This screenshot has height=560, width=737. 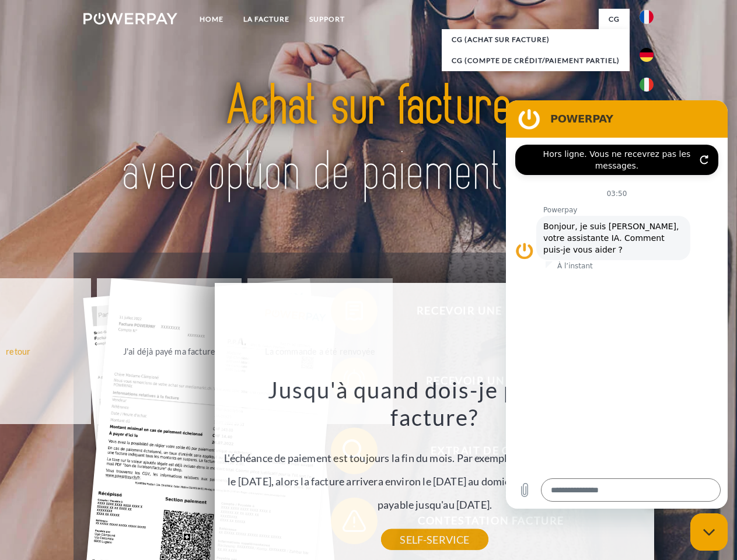 I want to click on a: CG (Compte de crédit/paiement partiel), so click(x=535, y=61).